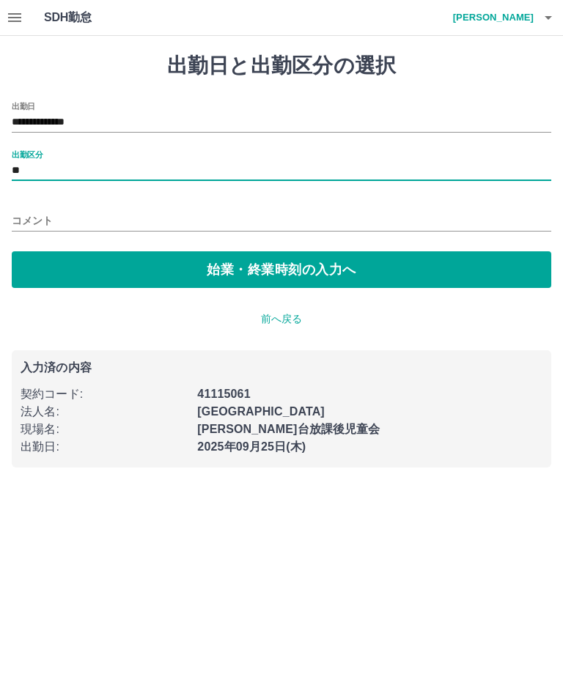 The image size is (563, 699). I want to click on p: 出勤日 :, so click(104, 447).